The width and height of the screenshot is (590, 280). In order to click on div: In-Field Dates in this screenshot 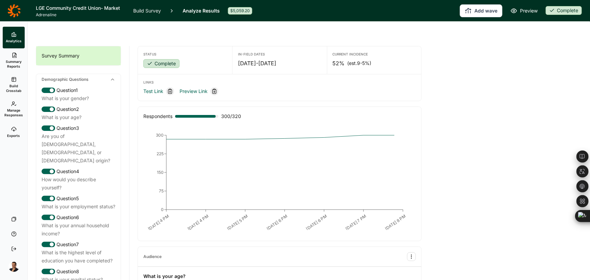, I will do `click(280, 54)`.